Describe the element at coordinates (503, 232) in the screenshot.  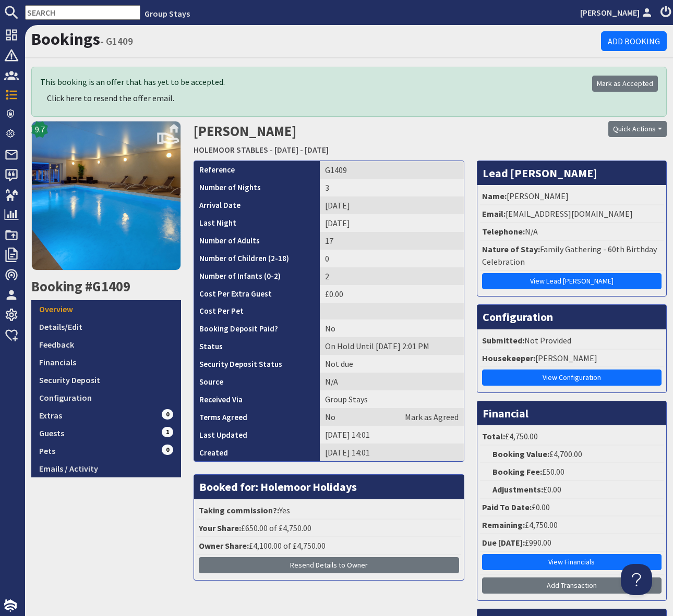
I see `strong: Telephone:` at that location.